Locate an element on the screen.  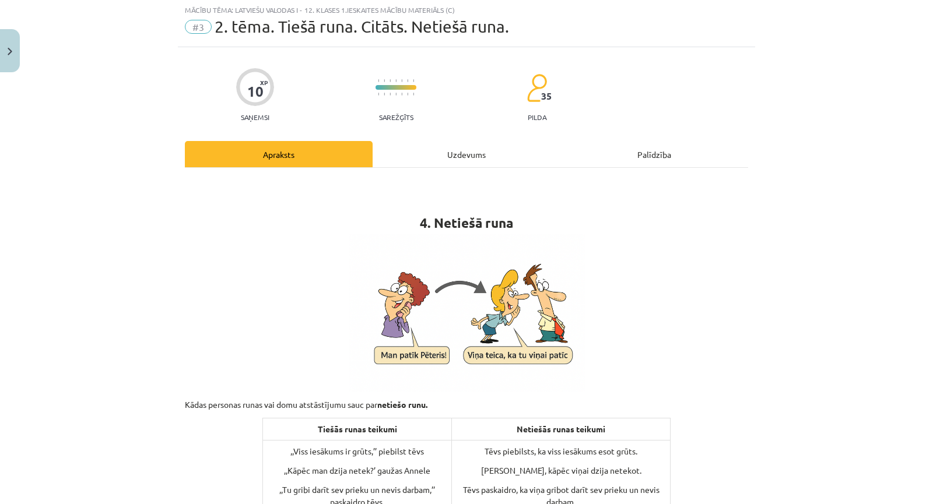
img: icon-close-lesson-0947bae3869378f0d4975bcd49f059093ad1ed9edebbc8119c70593378902aed.svg is located at coordinates (10, 51).